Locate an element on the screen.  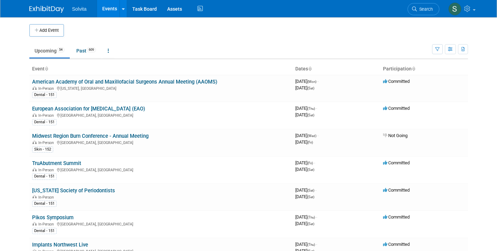
a: Sort by Participation Type is located at coordinates (414, 69).